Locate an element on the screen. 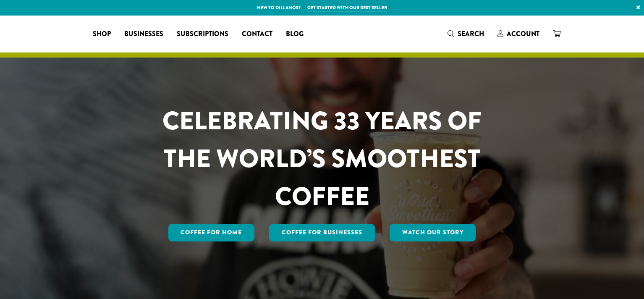 Image resolution: width=644 pixels, height=299 pixels. span: Search is located at coordinates (471, 33).